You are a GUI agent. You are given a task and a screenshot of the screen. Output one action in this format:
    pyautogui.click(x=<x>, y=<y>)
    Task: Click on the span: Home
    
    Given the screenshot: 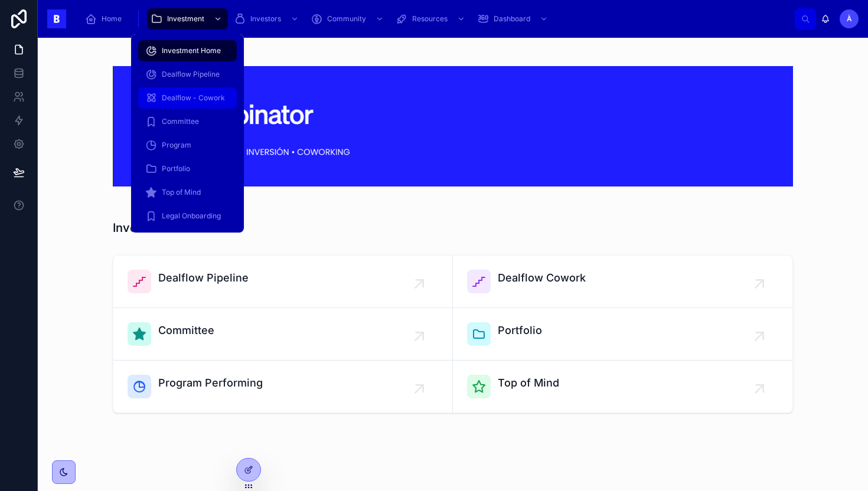 What is the action you would take?
    pyautogui.click(x=112, y=18)
    